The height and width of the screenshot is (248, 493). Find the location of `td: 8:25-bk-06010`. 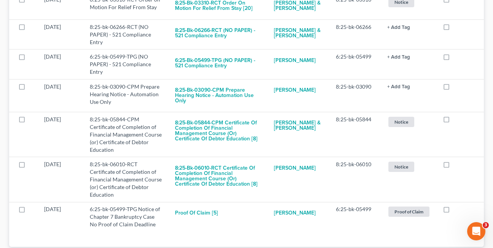

td: 8:25-bk-06010 is located at coordinates (355, 180).